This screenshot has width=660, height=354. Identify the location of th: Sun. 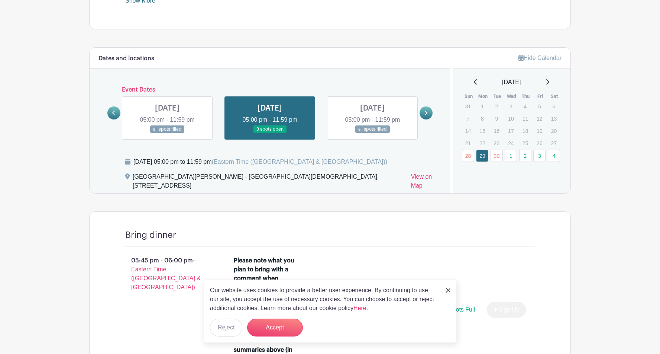
(469, 96).